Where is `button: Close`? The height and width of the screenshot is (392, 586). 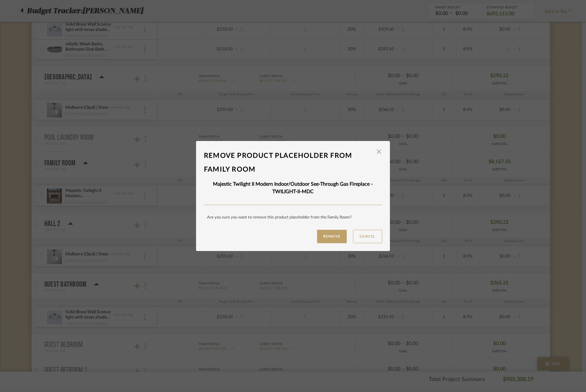
button: Close is located at coordinates (379, 152).